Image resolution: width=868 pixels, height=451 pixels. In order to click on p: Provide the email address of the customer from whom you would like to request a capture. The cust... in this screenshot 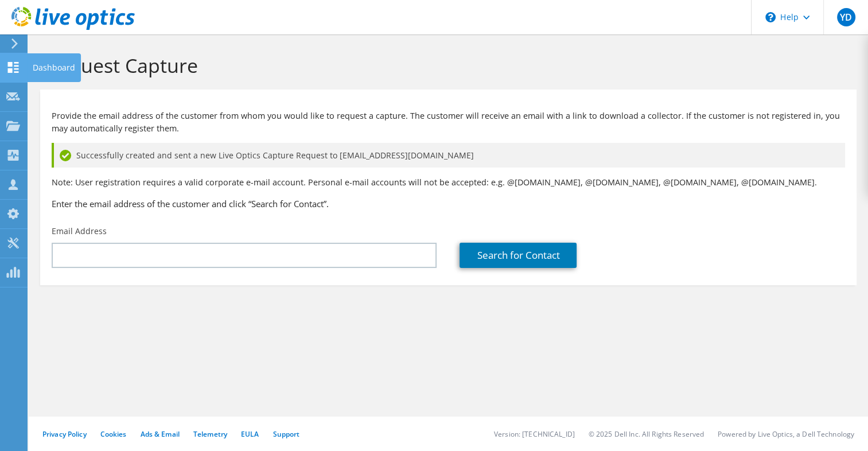, I will do `click(448, 122)`.